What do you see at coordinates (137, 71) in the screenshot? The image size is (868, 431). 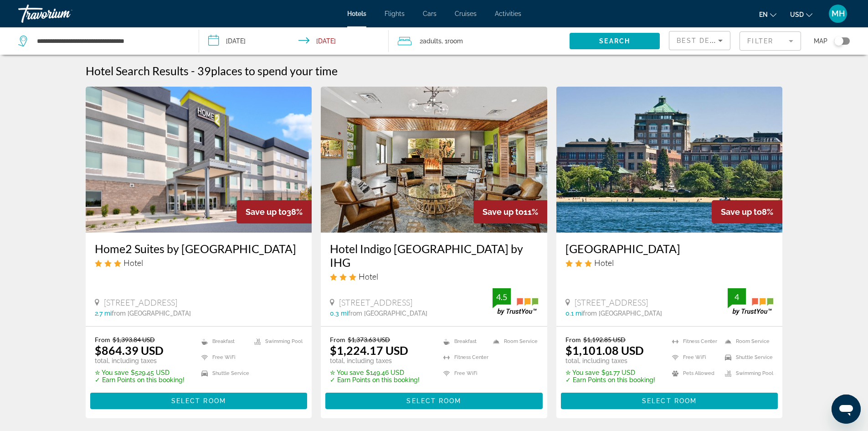 I see `h1: Hotel Search Results` at bounding box center [137, 71].